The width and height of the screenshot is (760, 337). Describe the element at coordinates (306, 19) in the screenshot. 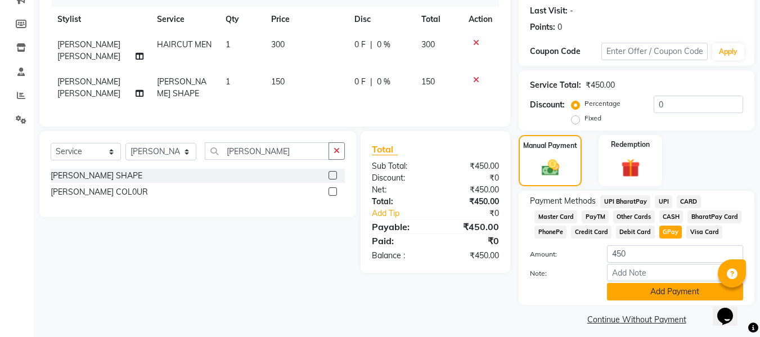

I see `th: Price` at that location.